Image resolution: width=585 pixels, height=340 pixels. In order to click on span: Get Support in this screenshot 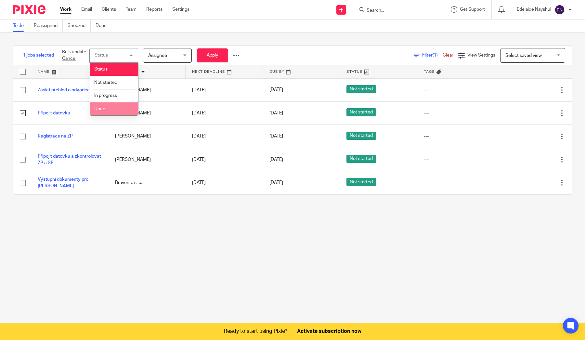, I will do `click(472, 9)`.